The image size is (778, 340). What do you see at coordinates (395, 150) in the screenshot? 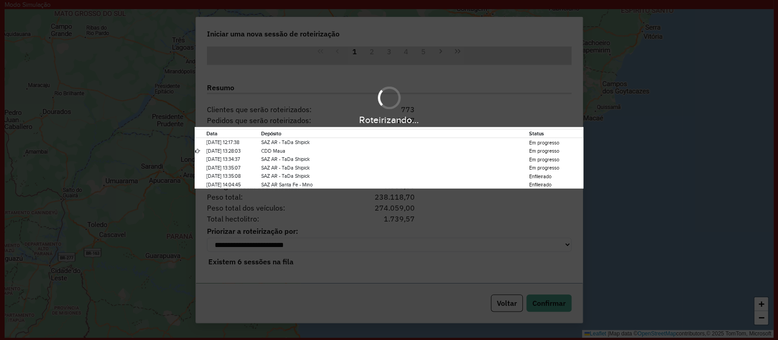
I see `td: CDD Maua` at bounding box center [395, 150].